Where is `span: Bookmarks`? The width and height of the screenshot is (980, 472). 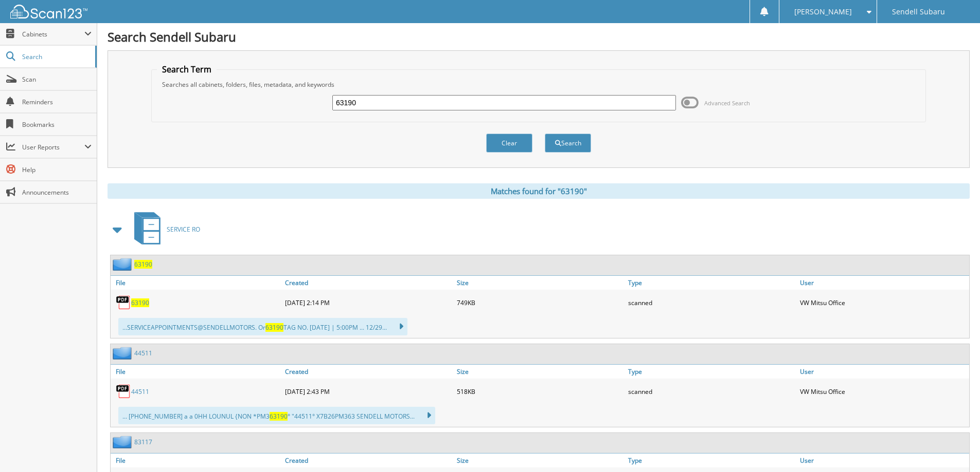 span: Bookmarks is located at coordinates (56, 125).